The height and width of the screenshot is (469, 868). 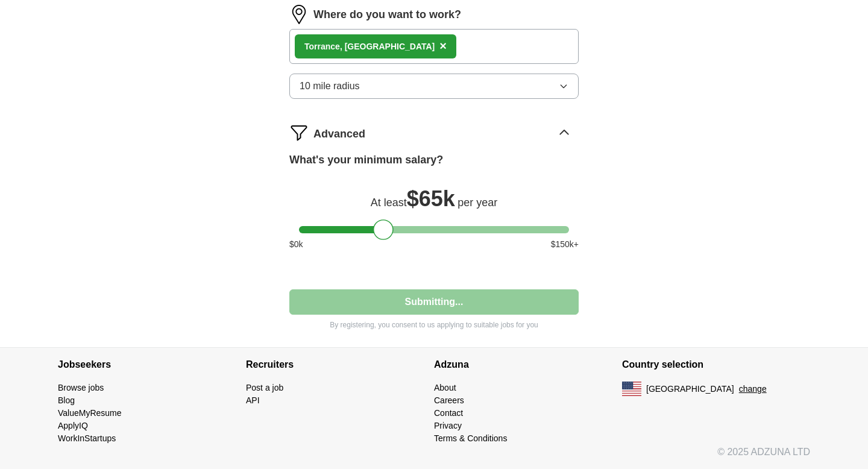 What do you see at coordinates (312, 46) in the screenshot?
I see `strong: Torr` at bounding box center [312, 46].